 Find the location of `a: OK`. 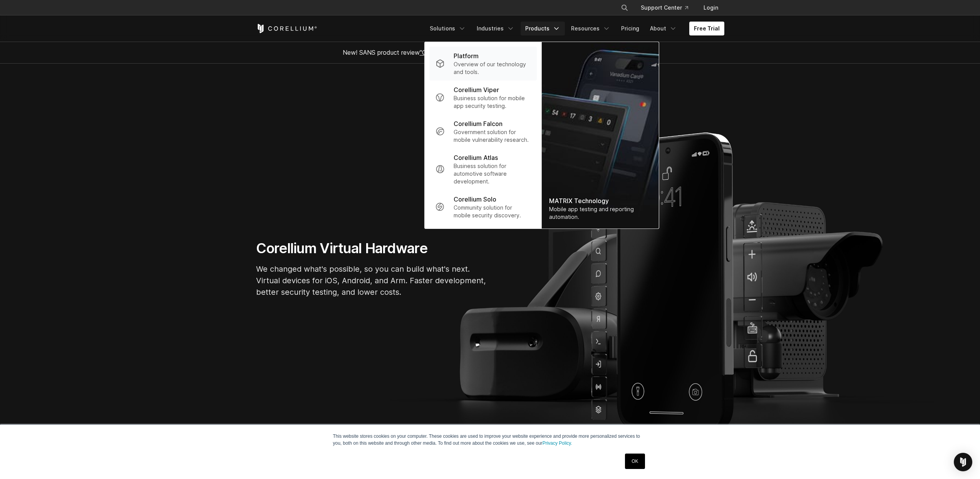

a: OK is located at coordinates (635, 461).